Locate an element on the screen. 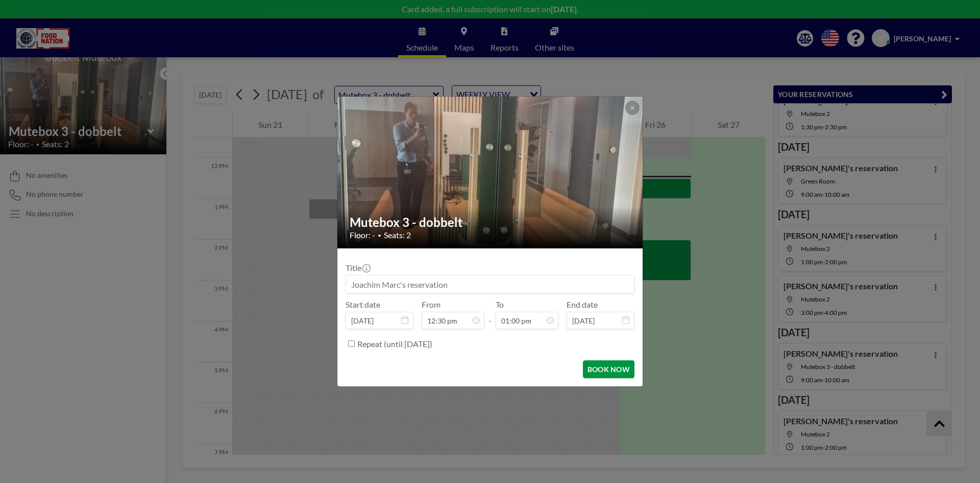 The height and width of the screenshot is (483, 980). input: Joachim Marc's reservation is located at coordinates (490, 284).